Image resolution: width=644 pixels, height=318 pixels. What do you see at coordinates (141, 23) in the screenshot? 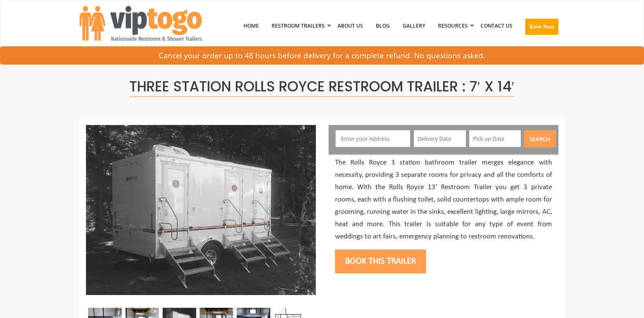
I see `img: VIPTOGO` at bounding box center [141, 23].